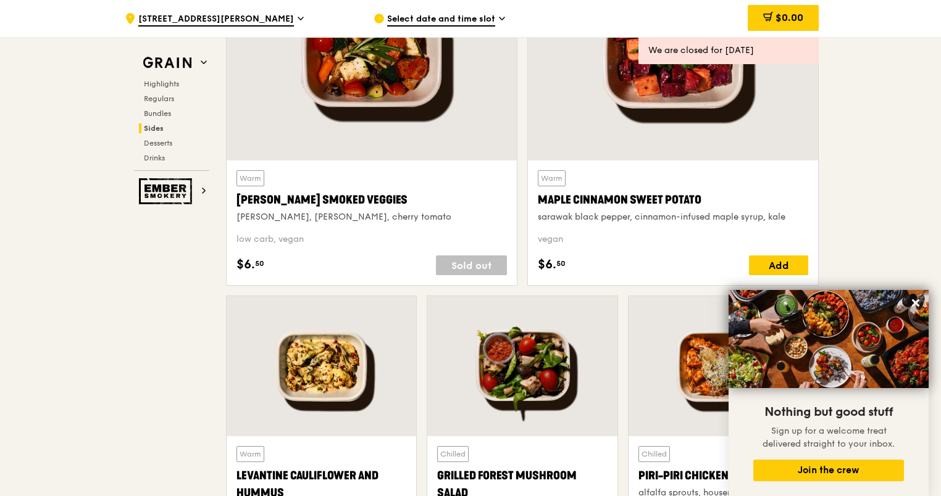 The image size is (941, 496). I want to click on button: Join the crew, so click(829, 471).